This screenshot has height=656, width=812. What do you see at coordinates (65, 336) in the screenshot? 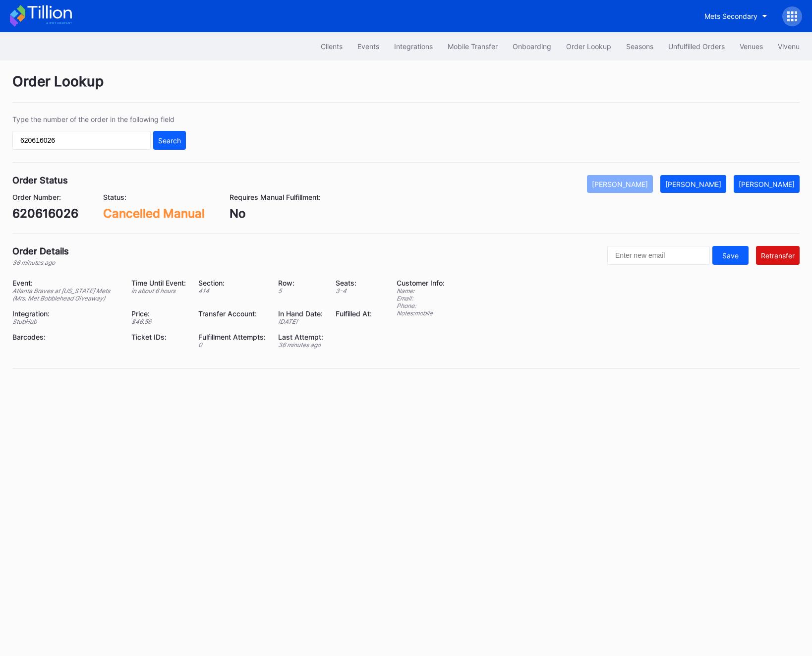
I see `div: Barcodes:` at bounding box center [65, 336].